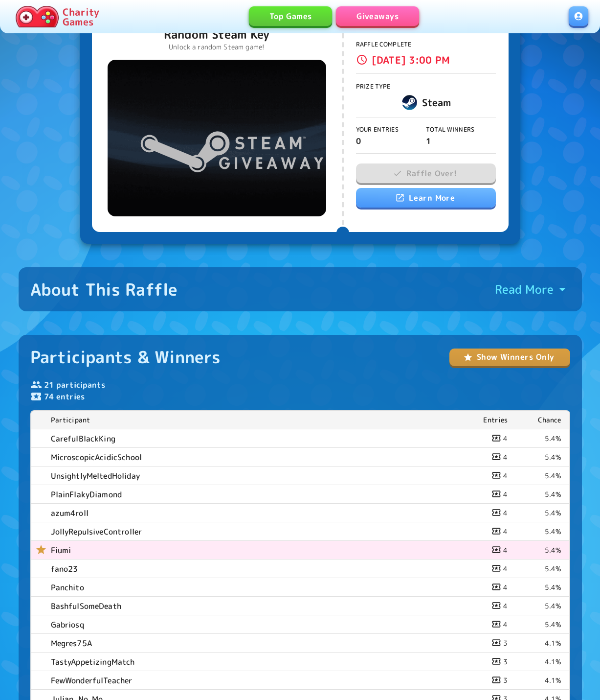 The image size is (600, 700). Describe the element at coordinates (253, 550) in the screenshot. I see `p: Fiumi` at that location.